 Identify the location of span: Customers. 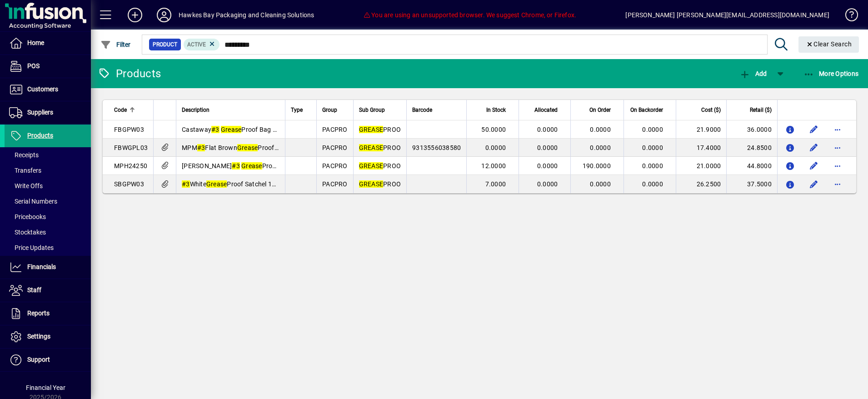
(42, 90).